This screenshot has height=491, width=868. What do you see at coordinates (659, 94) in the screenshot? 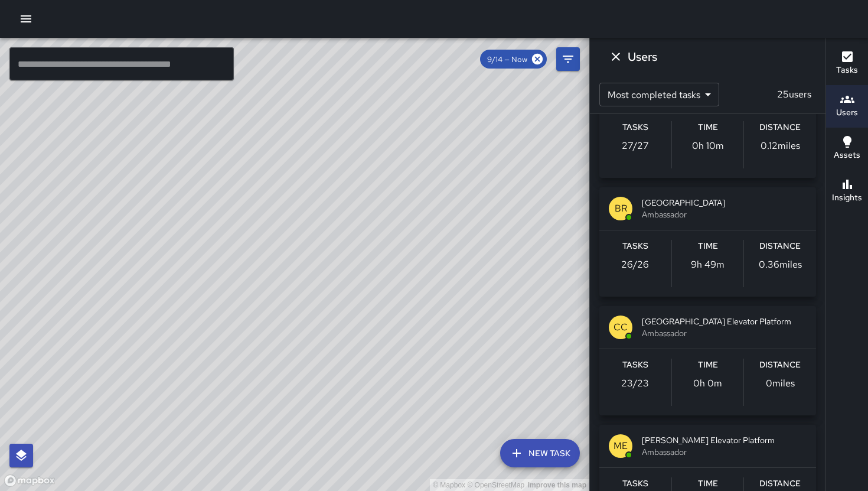
I see `div: Most completed tasks` at bounding box center [659, 94].